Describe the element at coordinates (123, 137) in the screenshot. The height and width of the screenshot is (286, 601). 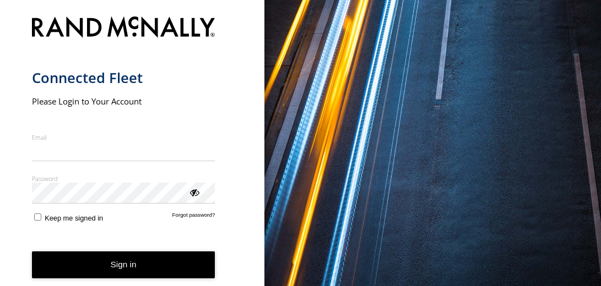
I see `label: Email` at that location.